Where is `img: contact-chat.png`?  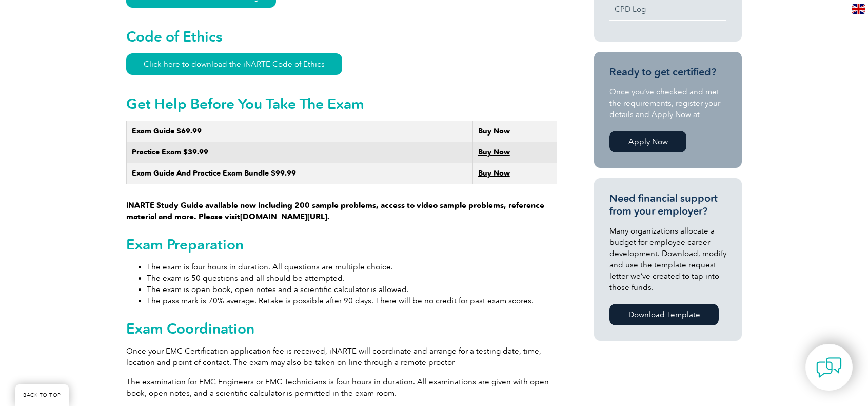 img: contact-chat.png is located at coordinates (829, 367).